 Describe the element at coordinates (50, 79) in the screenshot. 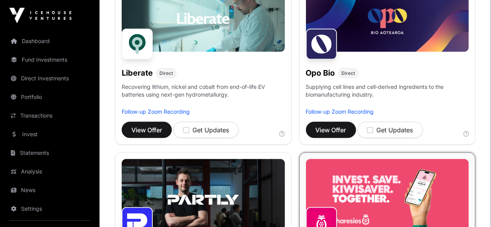

I see `a: Direct Investments` at that location.